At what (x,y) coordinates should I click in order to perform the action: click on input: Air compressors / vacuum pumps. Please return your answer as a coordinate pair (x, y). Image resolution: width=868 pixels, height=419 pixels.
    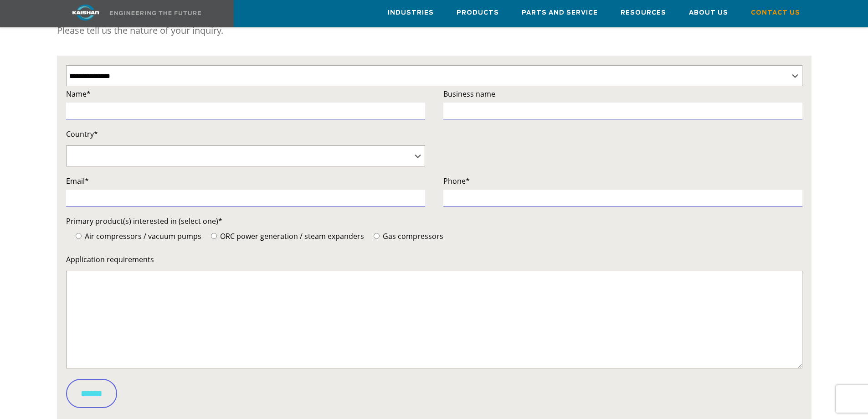
    Looking at the image, I should click on (78, 236).